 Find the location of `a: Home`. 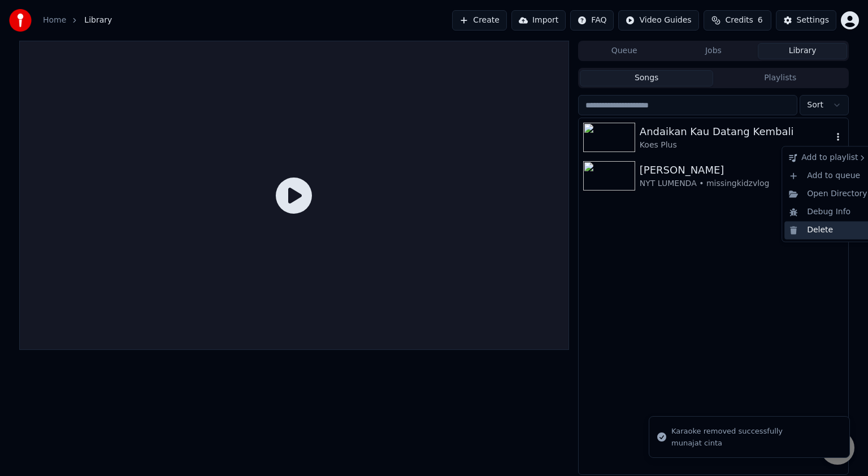

a: Home is located at coordinates (54, 20).